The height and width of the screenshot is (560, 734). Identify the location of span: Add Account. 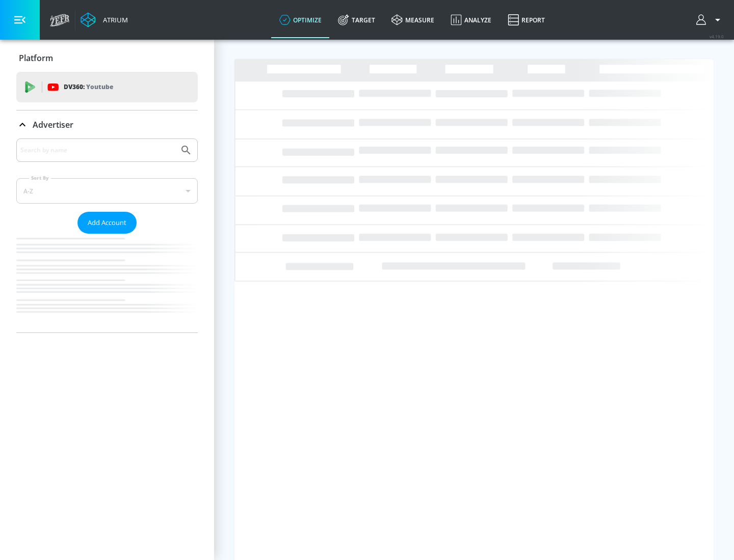
(107, 223).